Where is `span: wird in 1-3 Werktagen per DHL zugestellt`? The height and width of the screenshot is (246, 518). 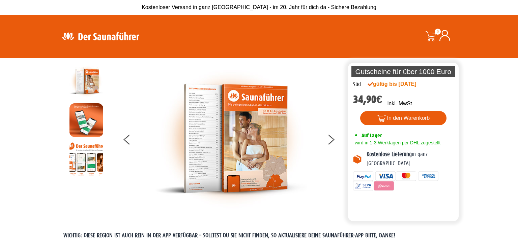
span: wird in 1-3 Werktagen per DHL zugestellt is located at coordinates (396, 143).